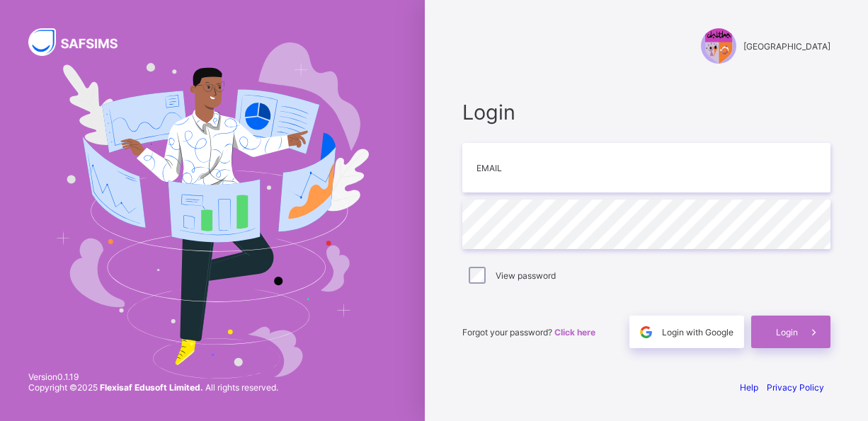 The width and height of the screenshot is (868, 421). Describe the element at coordinates (646, 333) in the screenshot. I see `img: google.396cfc9801f0270233282035f929180a.svg` at that location.